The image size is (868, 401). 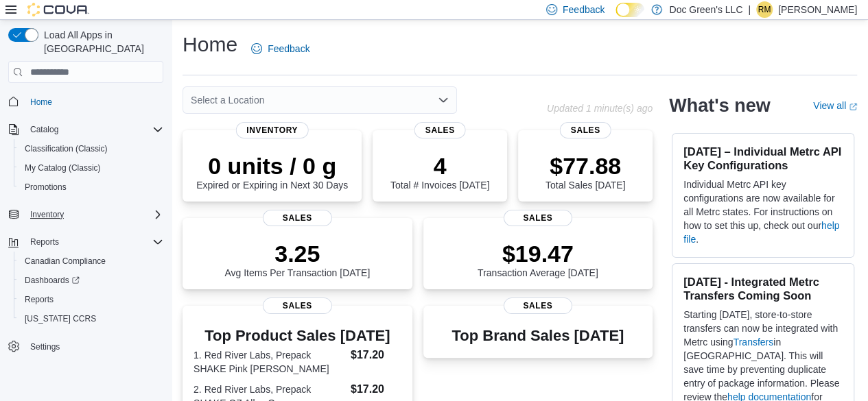 What do you see at coordinates (271, 166) in the screenshot?
I see `p: 0 units / 0 g` at bounding box center [271, 166].